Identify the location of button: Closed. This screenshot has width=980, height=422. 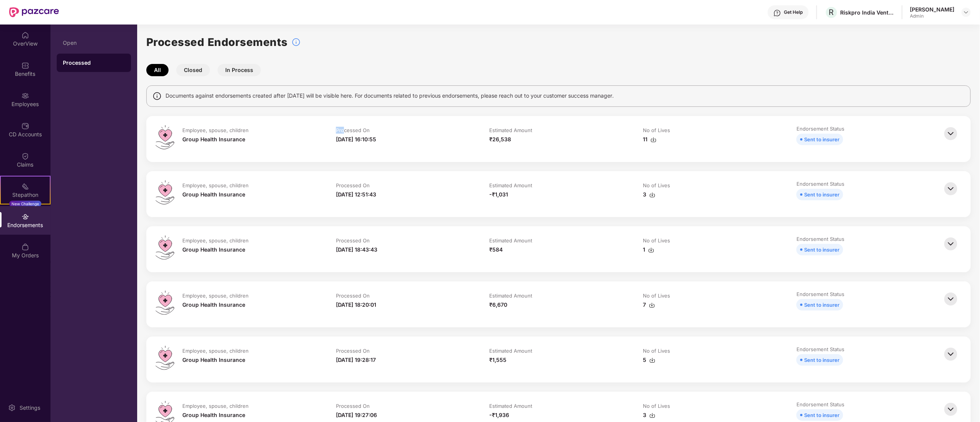
(193, 70).